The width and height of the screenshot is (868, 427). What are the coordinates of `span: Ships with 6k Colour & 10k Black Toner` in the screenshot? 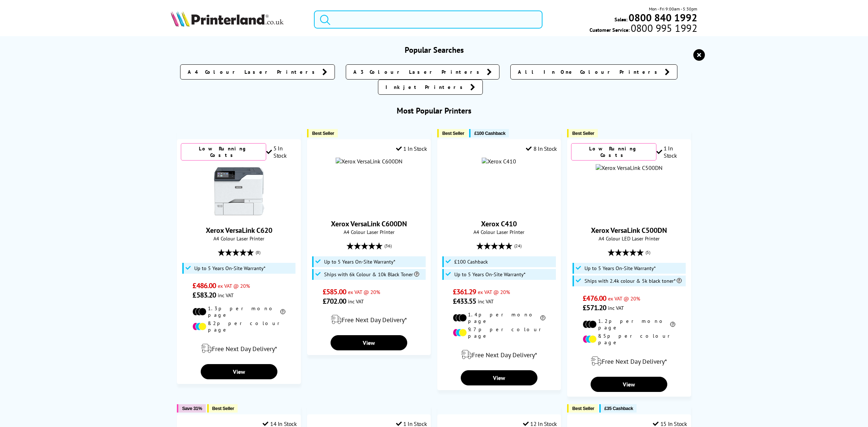 It's located at (372, 274).